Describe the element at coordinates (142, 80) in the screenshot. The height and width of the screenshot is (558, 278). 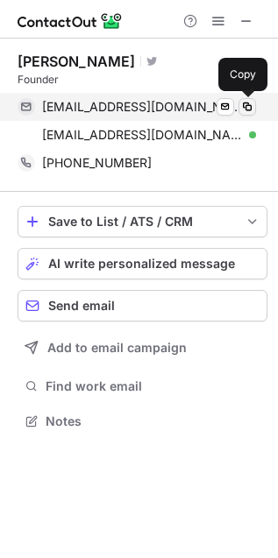
I see `div: Founder` at that location.